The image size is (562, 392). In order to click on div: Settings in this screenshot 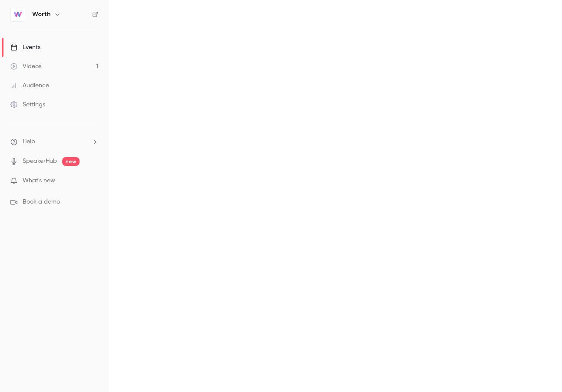, I will do `click(28, 105)`.